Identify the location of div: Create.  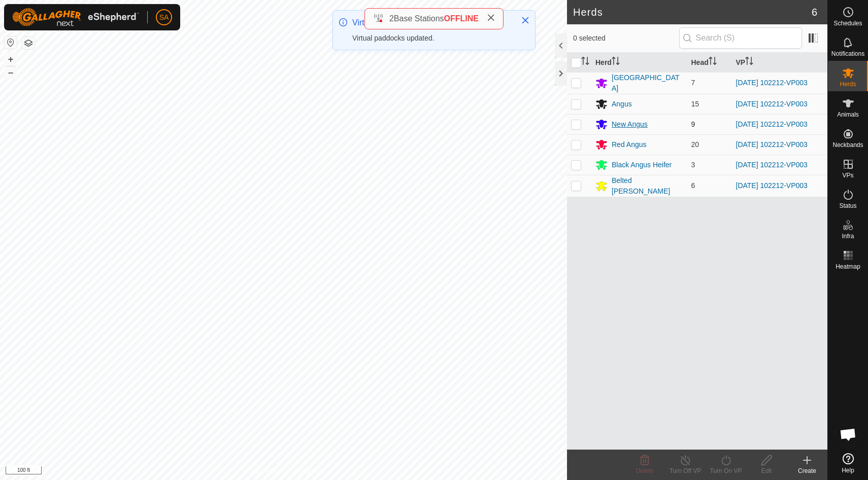
(807, 471).